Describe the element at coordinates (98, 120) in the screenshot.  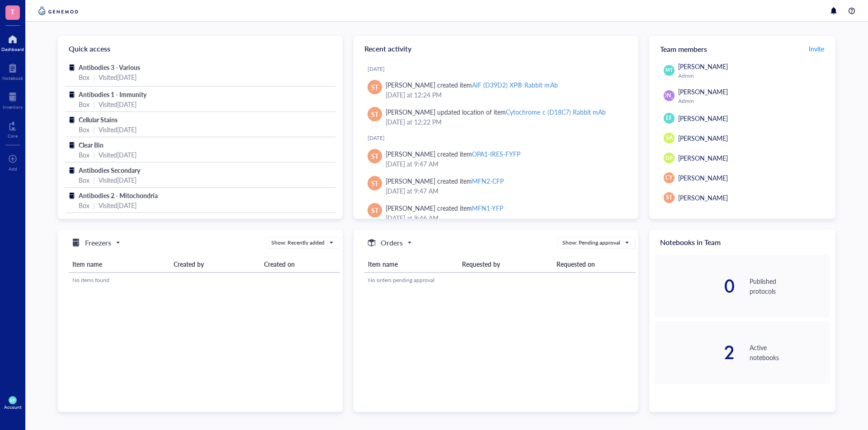
I see `span: Cellular Stains` at that location.